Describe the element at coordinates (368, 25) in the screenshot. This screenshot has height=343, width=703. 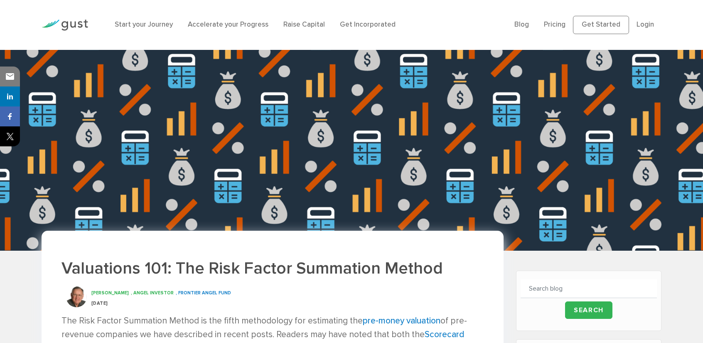
I see `a: Get Incorporated` at that location.